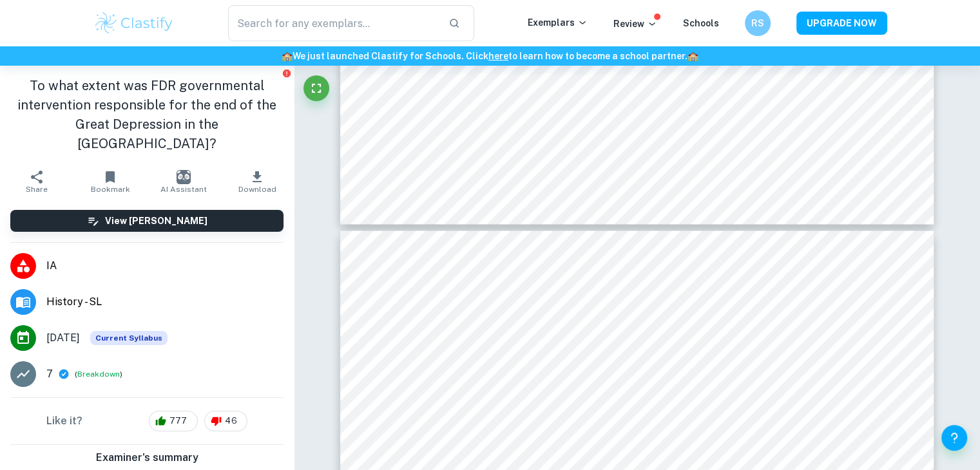  I want to click on div: 46, so click(225, 421).